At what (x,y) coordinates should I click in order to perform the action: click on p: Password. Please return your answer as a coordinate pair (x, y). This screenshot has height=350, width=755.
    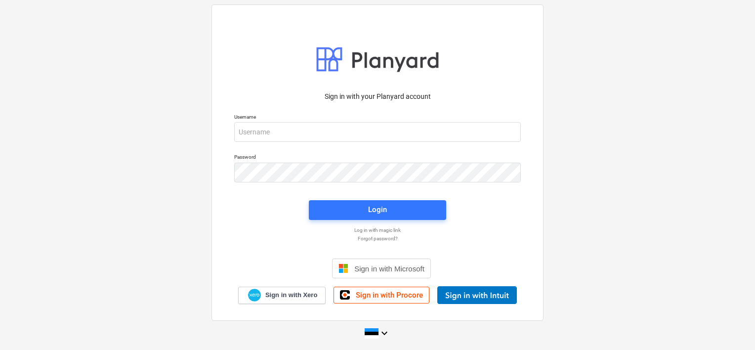
    Looking at the image, I should click on (378, 158).